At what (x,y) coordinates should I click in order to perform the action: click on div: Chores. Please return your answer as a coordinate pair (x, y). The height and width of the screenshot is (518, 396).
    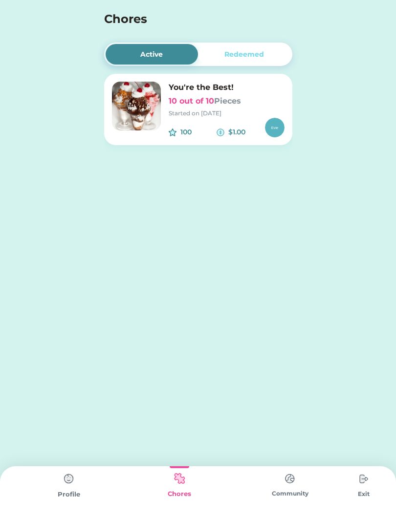
    Looking at the image, I should click on (179, 494).